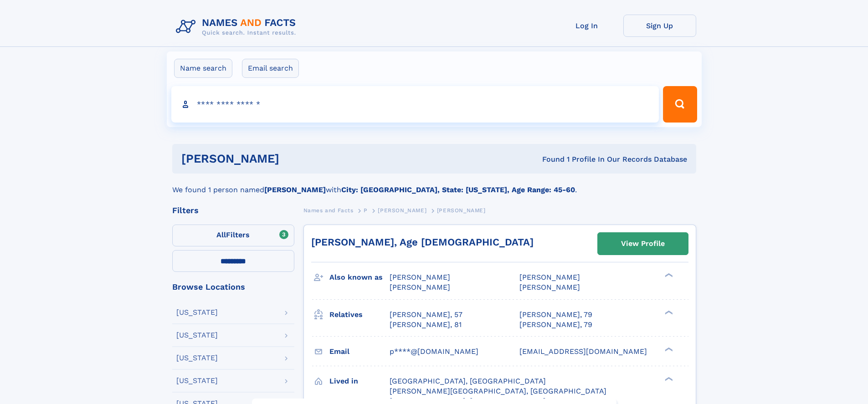  What do you see at coordinates (221, 235) in the screenshot?
I see `span: All` at bounding box center [221, 235].